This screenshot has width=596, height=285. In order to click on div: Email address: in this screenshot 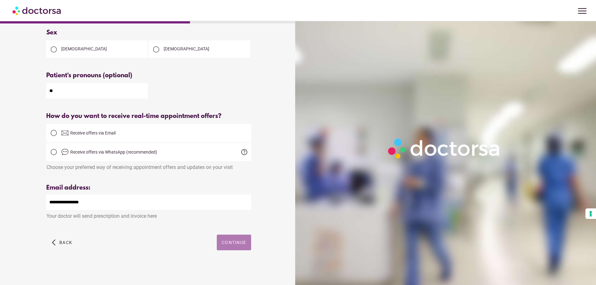, I will do `click(149, 188)`.